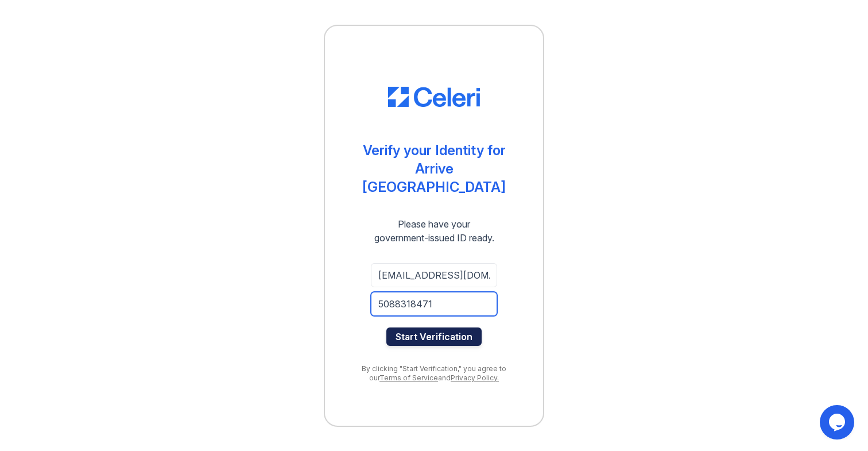 The image size is (868, 451). What do you see at coordinates (434, 97) in the screenshot?
I see `img: CE_Logo_Blue-a8612792a0a2168367f1c8372b55b34899dd931a85d93a1a3d3e32e68fde9ad4.png` at bounding box center [434, 97].